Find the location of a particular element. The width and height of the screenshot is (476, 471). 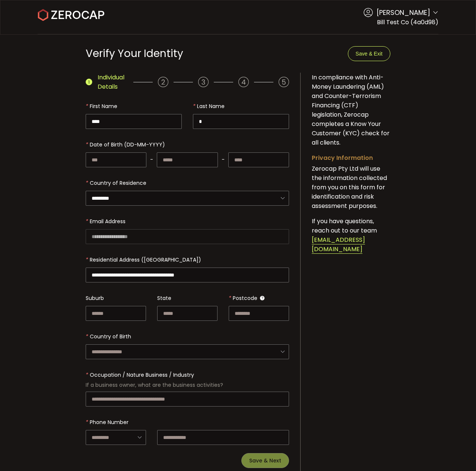

button: Save & Exit is located at coordinates (369, 54).